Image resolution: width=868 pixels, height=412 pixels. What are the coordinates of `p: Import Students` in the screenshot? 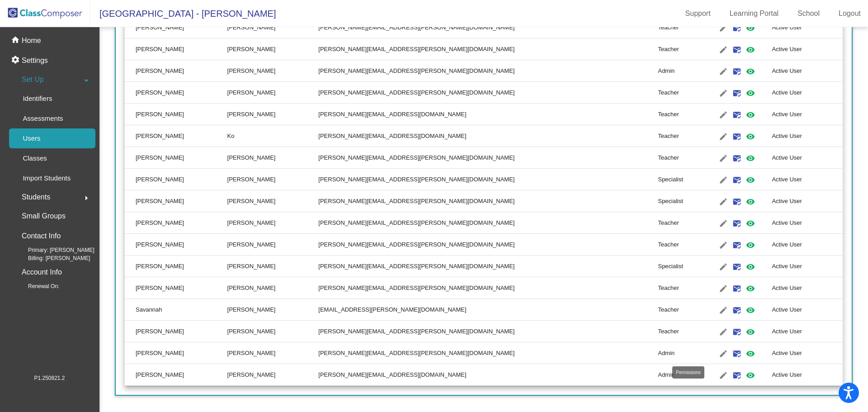 It's located at (46, 178).